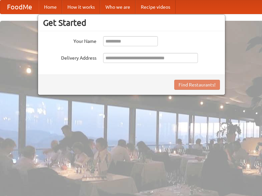  Describe the element at coordinates (156, 7) in the screenshot. I see `a: Recipe videos` at that location.